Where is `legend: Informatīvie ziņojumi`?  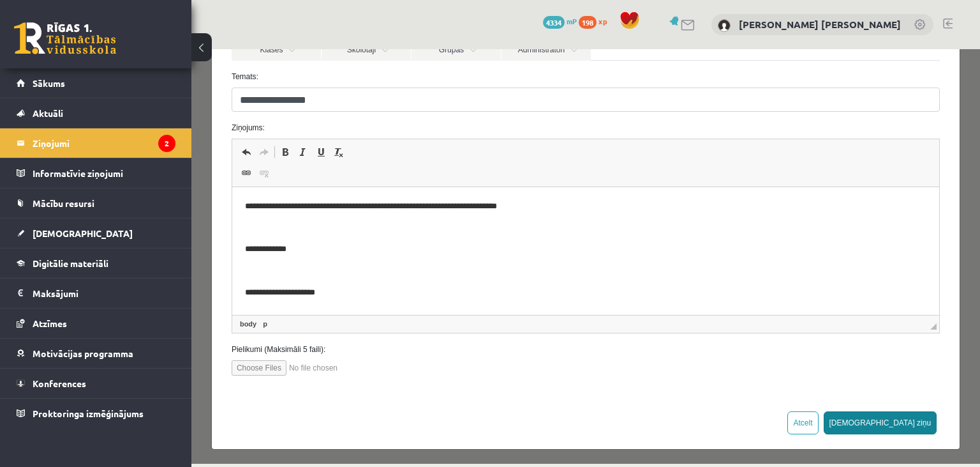
legend: Informatīvie ziņojumi is located at coordinates (104, 173).